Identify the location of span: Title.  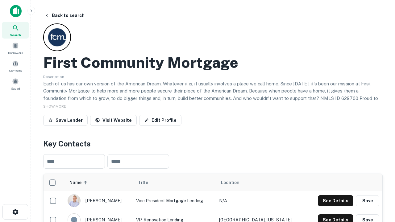
(147, 182).